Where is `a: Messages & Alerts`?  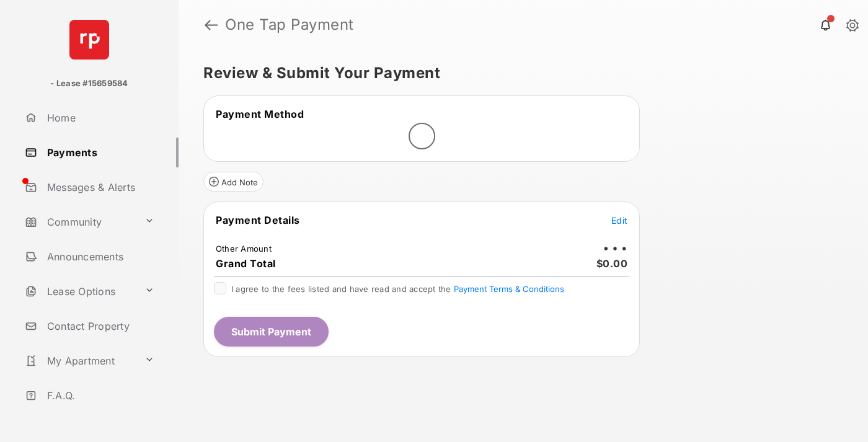
a: Messages & Alerts is located at coordinates (99, 187).